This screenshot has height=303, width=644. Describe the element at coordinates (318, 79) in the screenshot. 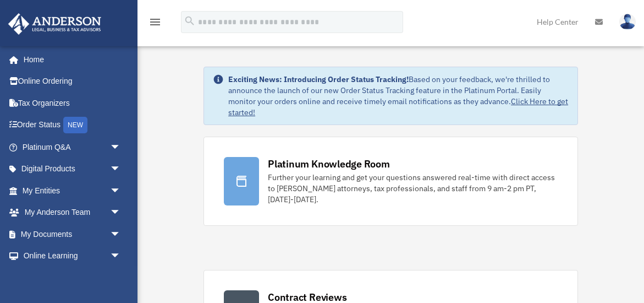

I see `strong: Exciting News: Introducing Order Status Tracking!` at that location.